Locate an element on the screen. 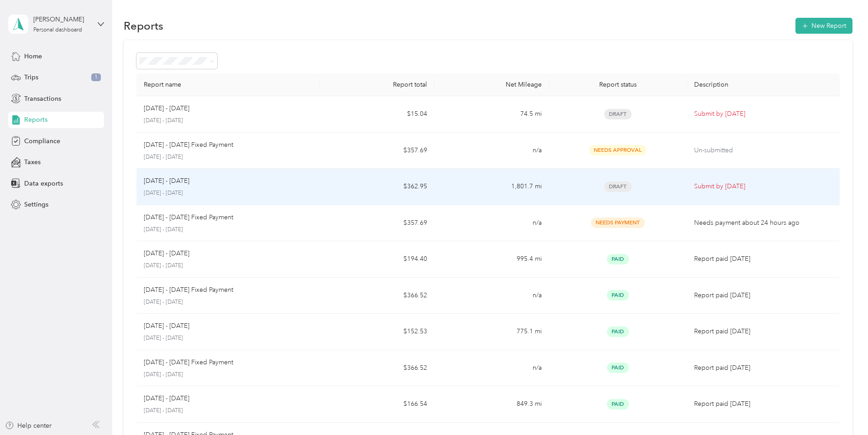  div: Report status is located at coordinates (617, 84).